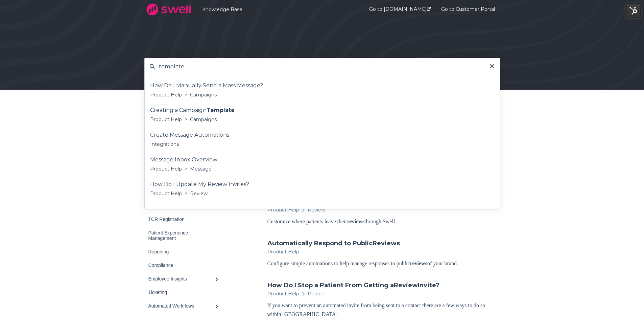 This screenshot has width=644, height=316. What do you see at coordinates (322, 169) in the screenshot?
I see `div: Product Help > Message` at bounding box center [322, 169].